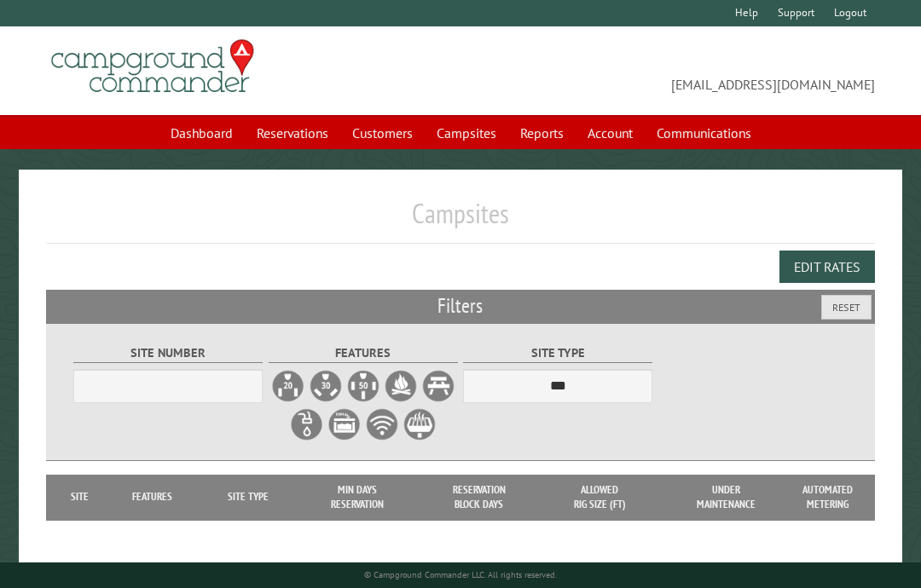 The image size is (921, 588). What do you see at coordinates (364, 353) in the screenshot?
I see `label: Features` at bounding box center [364, 353].